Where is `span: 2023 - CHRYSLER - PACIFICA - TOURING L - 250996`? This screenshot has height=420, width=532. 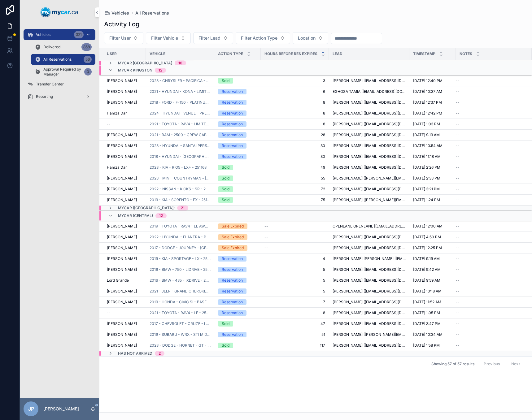 span: 2023 - CHRYSLER - PACIFICA - TOURING L - 250996 is located at coordinates (180, 80).